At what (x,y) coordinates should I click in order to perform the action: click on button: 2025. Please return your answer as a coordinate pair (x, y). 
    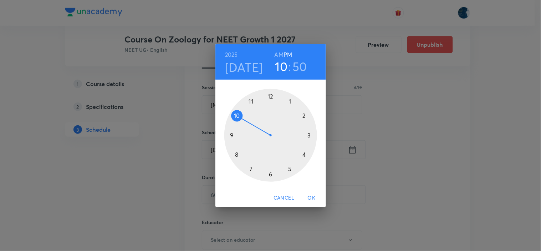
    Looking at the image, I should click on (232, 55).